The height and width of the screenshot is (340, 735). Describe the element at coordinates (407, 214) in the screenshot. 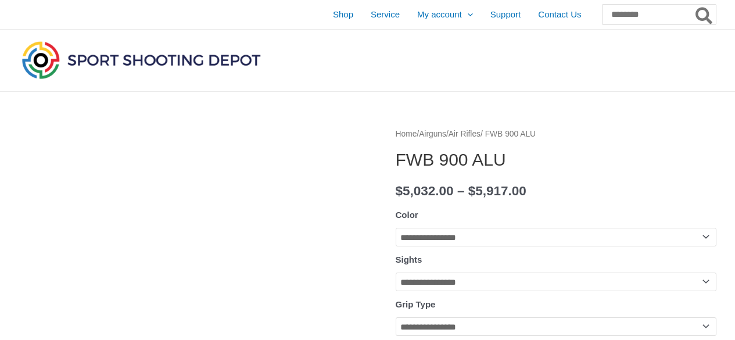

I see `label: Color` at that location.